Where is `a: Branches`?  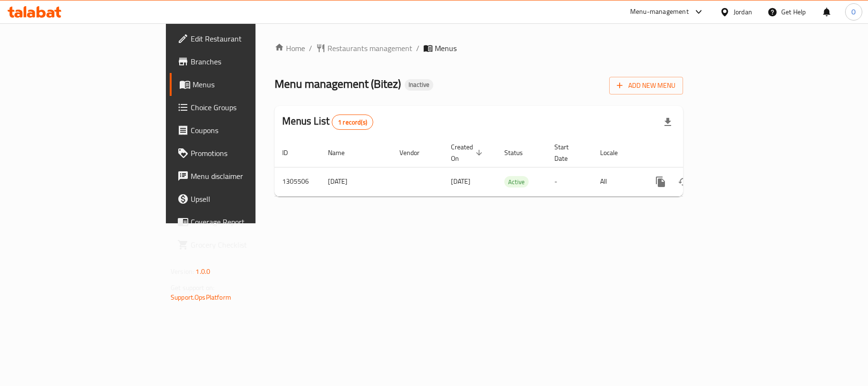 a: Branches is located at coordinates (240, 61).